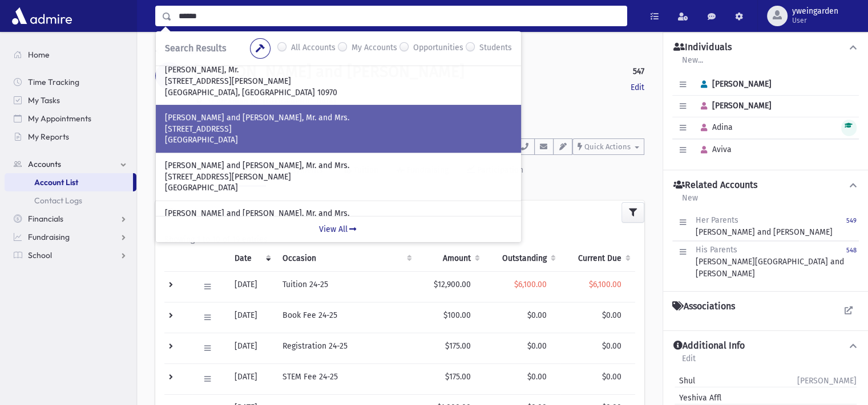 The width and height of the screenshot is (868, 405). What do you see at coordinates (399, 16) in the screenshot?
I see `input: Search` at bounding box center [399, 16].